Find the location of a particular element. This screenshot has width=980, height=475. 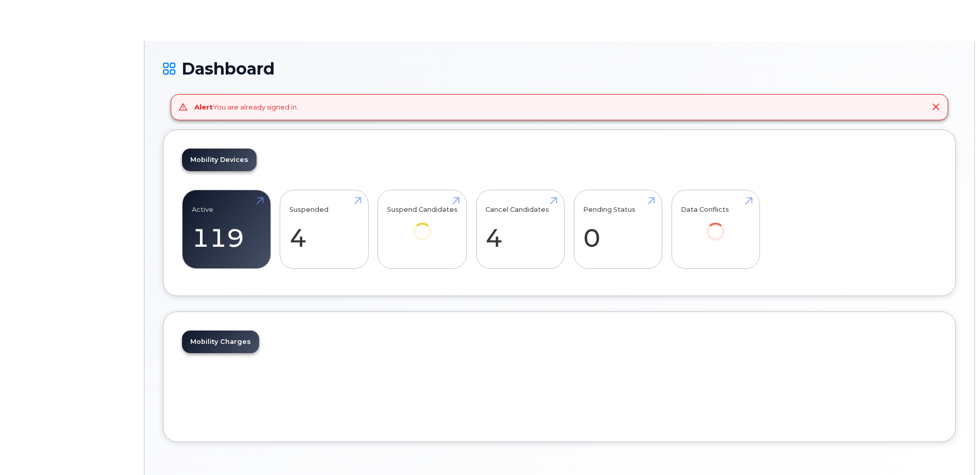

h1: Dashboard is located at coordinates (560, 68).